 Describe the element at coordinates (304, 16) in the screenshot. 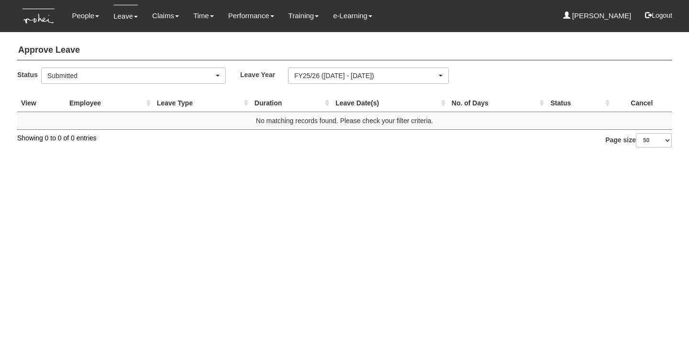

I see `a: Training` at that location.